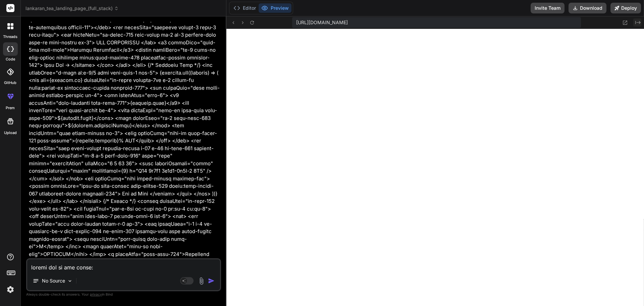 This screenshot has height=306, width=644. What do you see at coordinates (53, 281) in the screenshot?
I see `p: No Source` at bounding box center [53, 281].